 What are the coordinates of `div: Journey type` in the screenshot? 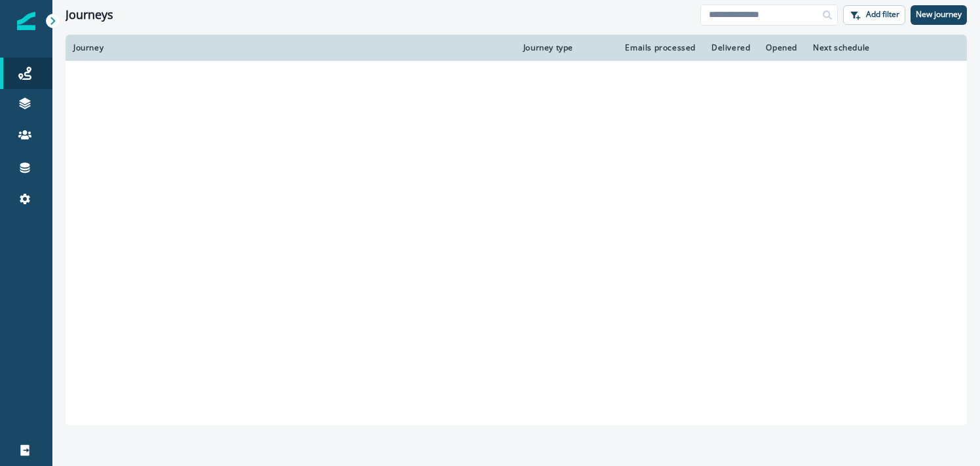 It's located at (565, 47).